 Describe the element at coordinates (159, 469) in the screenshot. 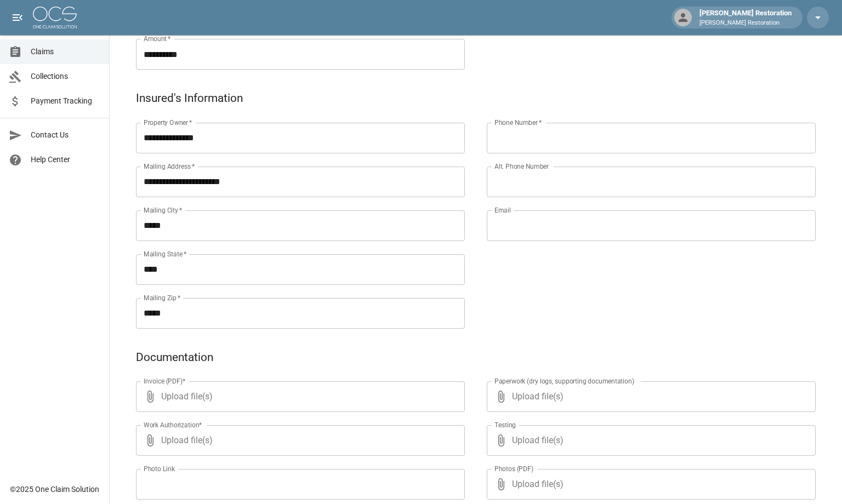

I see `label: Photo Link` at that location.